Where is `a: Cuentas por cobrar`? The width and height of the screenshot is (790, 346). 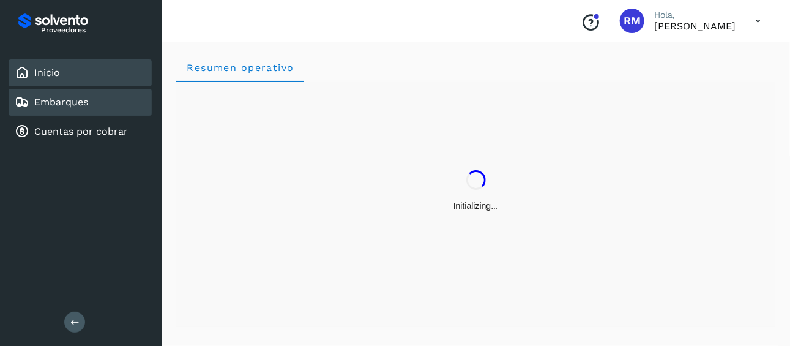 a: Cuentas por cobrar is located at coordinates (81, 131).